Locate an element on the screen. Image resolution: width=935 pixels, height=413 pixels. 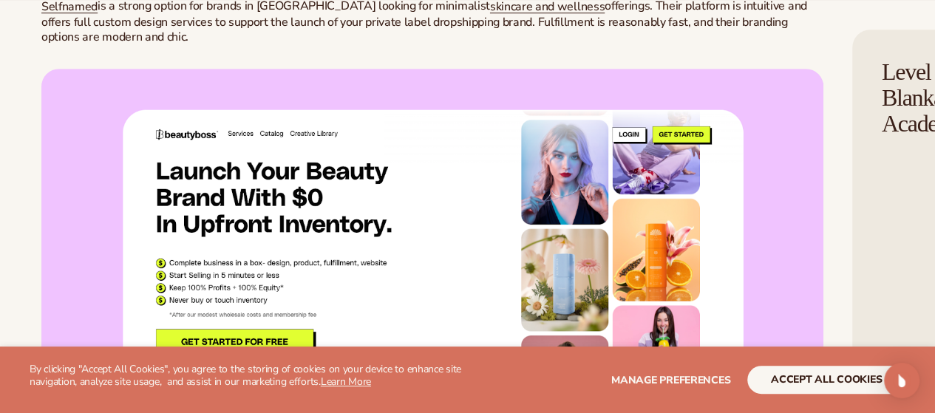
p: By clicking "Accept All Cookies", you agree to the storing of cookies on your device to enhance s... is located at coordinates (248, 376).